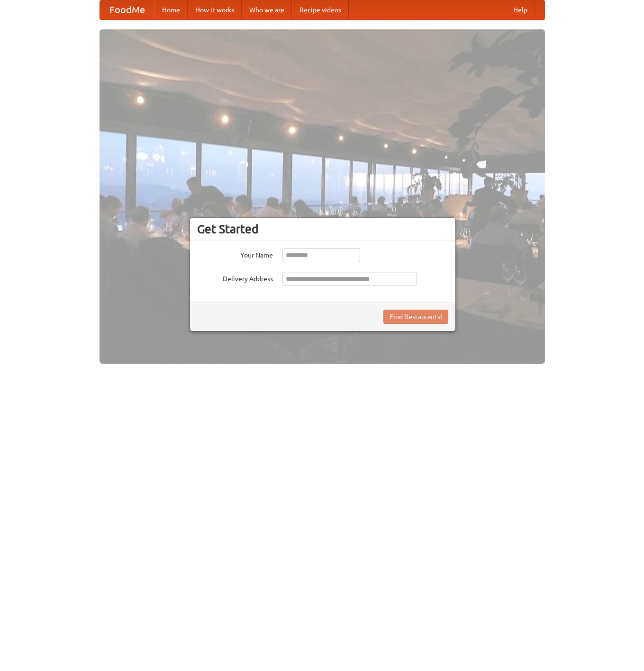 The width and height of the screenshot is (644, 671). I want to click on h3: Get Started, so click(322, 229).